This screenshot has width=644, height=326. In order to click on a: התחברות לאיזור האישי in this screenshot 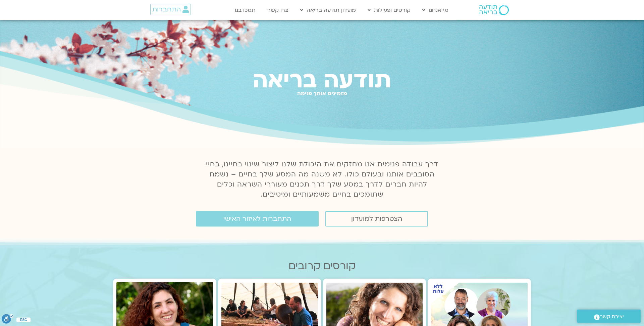, I will do `click(257, 218)`.